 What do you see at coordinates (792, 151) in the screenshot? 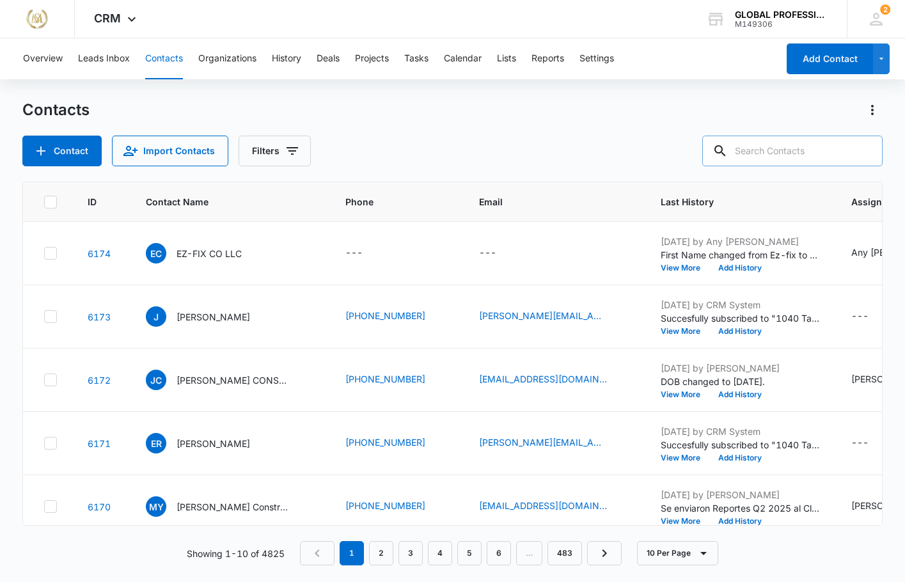
I see `input: Search Contacts` at bounding box center [792, 151].